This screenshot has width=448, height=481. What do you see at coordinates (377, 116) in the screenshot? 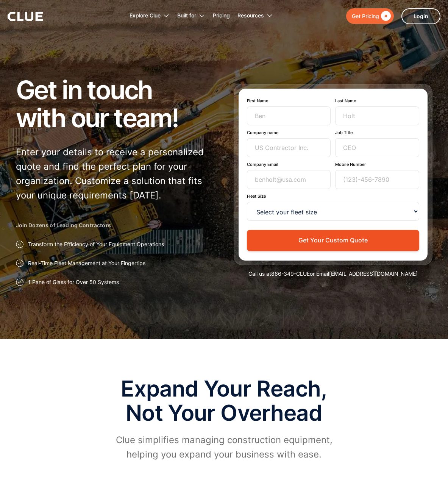
I see `input: Holt` at bounding box center [377, 116].